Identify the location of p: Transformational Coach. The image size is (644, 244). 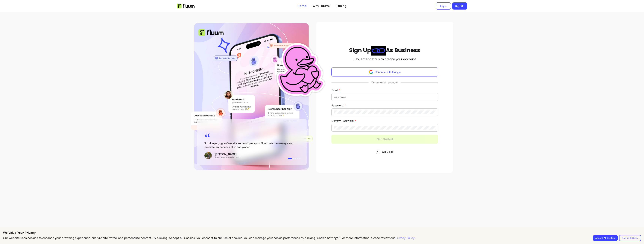
(227, 157).